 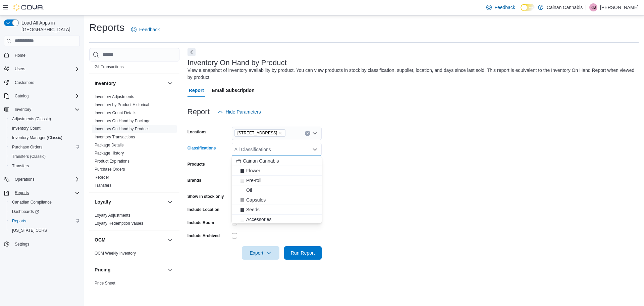 What do you see at coordinates (29, 156) in the screenshot?
I see `span: Transfers (Classic)` at bounding box center [29, 156].